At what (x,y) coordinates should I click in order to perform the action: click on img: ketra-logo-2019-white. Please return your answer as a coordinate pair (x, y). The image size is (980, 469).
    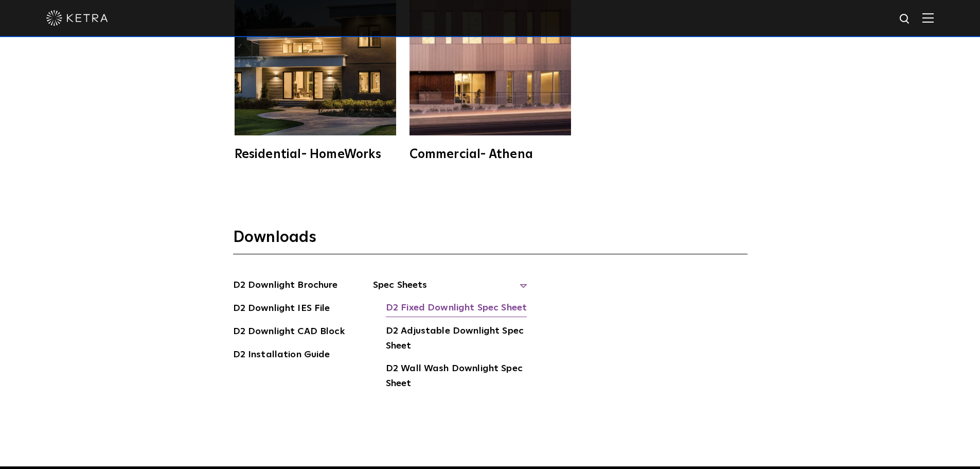
    Looking at the image, I should click on (77, 18).